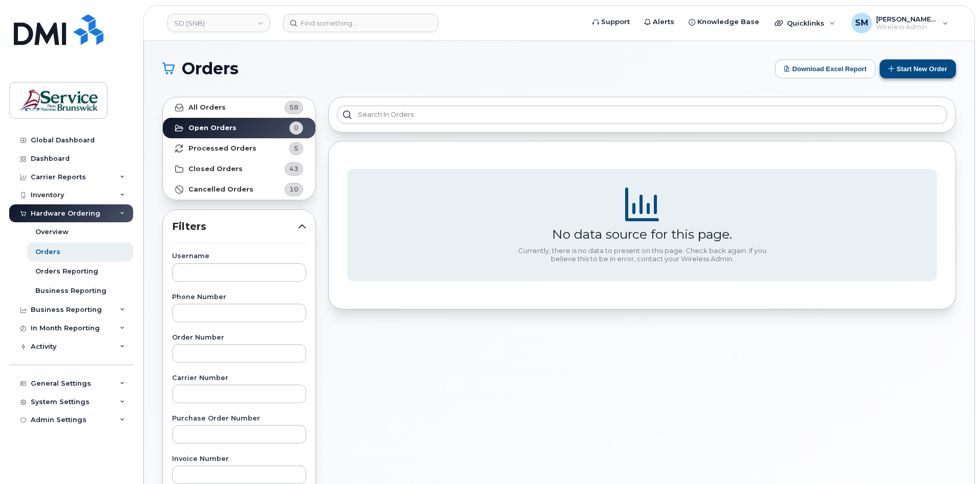 Image resolution: width=980 pixels, height=484 pixels. Describe the element at coordinates (239, 378) in the screenshot. I see `label: Carrier Number` at that location.